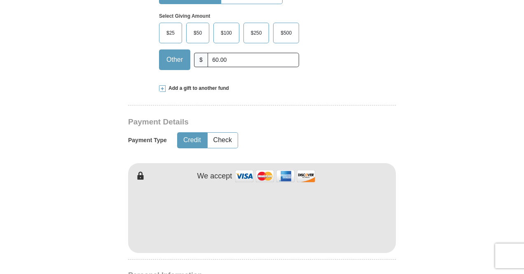  I want to click on span: $250, so click(256, 33).